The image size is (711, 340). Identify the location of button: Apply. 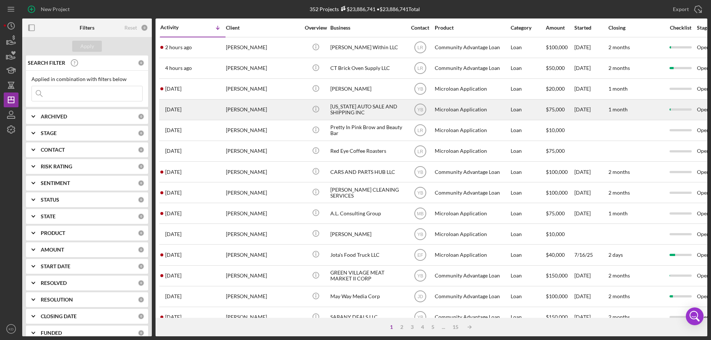
(87, 46).